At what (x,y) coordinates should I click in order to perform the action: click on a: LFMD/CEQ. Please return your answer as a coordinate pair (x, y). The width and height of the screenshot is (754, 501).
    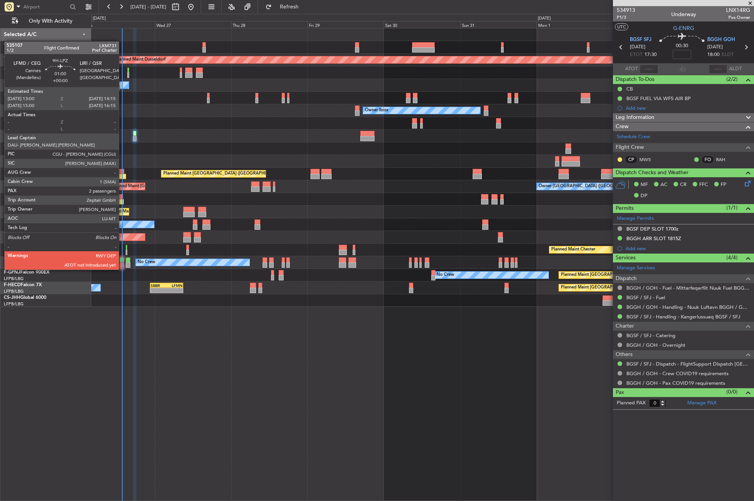
    Looking at the image, I should click on (15, 266).